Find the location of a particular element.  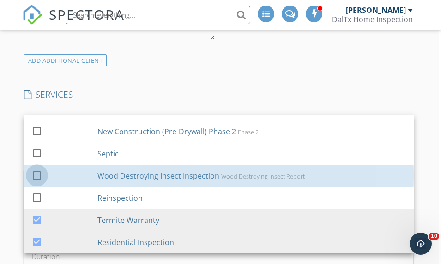

div: Residential Inspection is located at coordinates (136, 243).